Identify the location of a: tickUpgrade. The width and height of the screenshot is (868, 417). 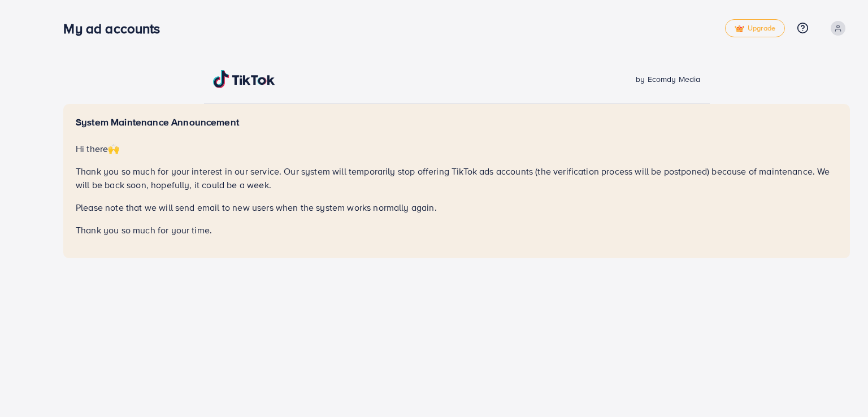
(755, 28).